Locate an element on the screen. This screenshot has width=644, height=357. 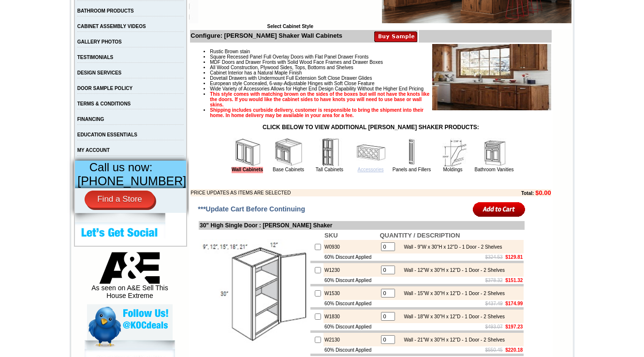
s: $378.32 is located at coordinates (494, 280).